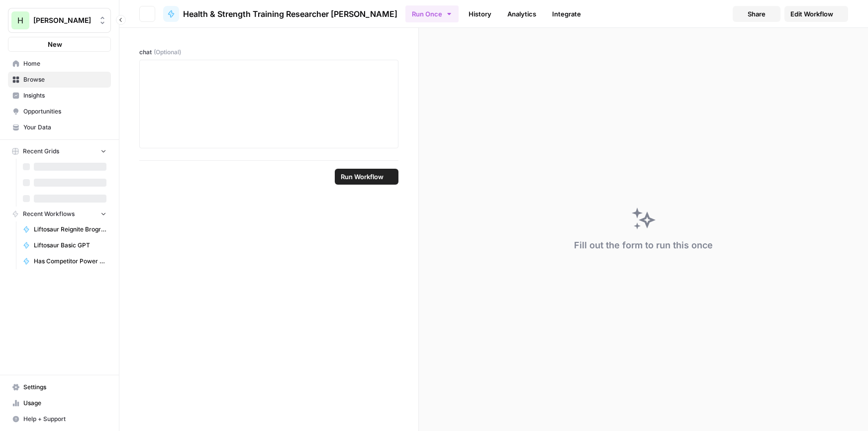 The width and height of the screenshot is (868, 431). What do you see at coordinates (643, 246) in the screenshot?
I see `div: Fill out the form to run this once` at bounding box center [643, 246].